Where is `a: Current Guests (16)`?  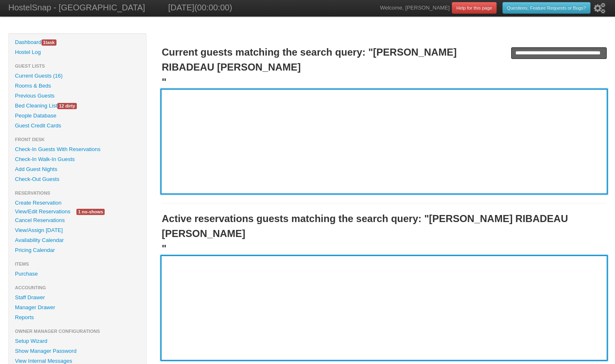
a: Current Guests (16) is located at coordinates (78, 76).